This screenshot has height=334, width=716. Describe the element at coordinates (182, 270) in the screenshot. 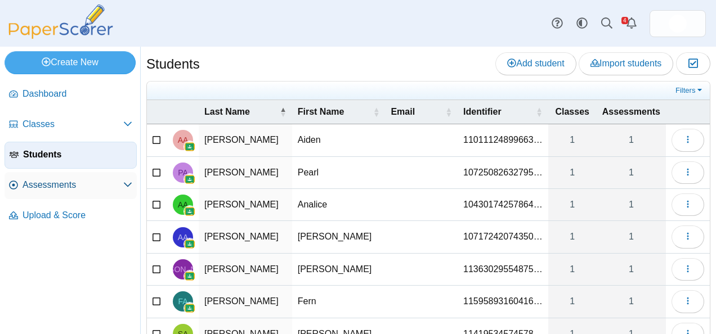

I see `span: James Andrews` at that location.